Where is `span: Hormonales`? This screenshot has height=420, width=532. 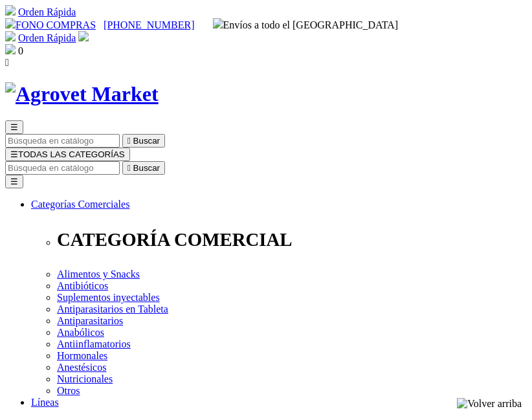
span: Hormonales is located at coordinates (82, 355).